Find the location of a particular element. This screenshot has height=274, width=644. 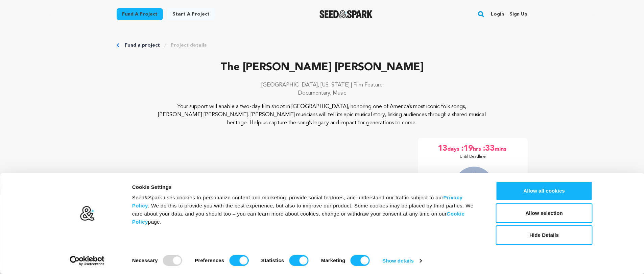

a: Start a project is located at coordinates (191, 14).